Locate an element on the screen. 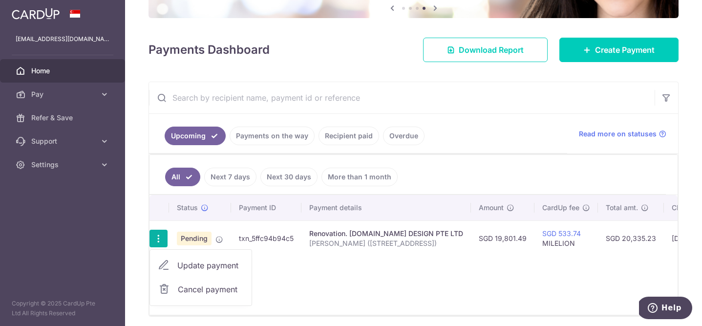  span: Total amt. is located at coordinates (622, 208).